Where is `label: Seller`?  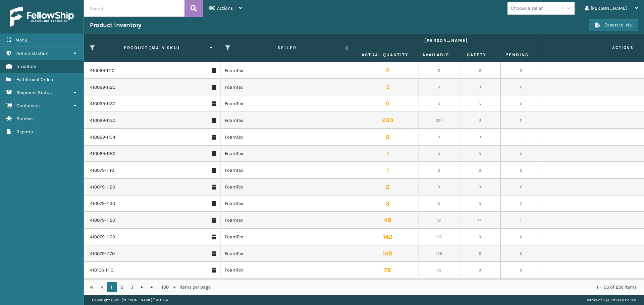
label: Seller is located at coordinates (287, 48).